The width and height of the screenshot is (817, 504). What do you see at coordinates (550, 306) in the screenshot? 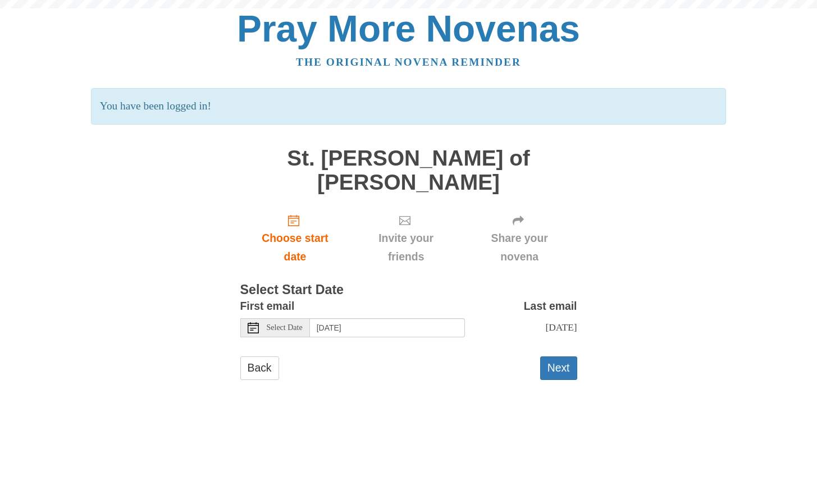
I see `label: Last email` at bounding box center [550, 306].